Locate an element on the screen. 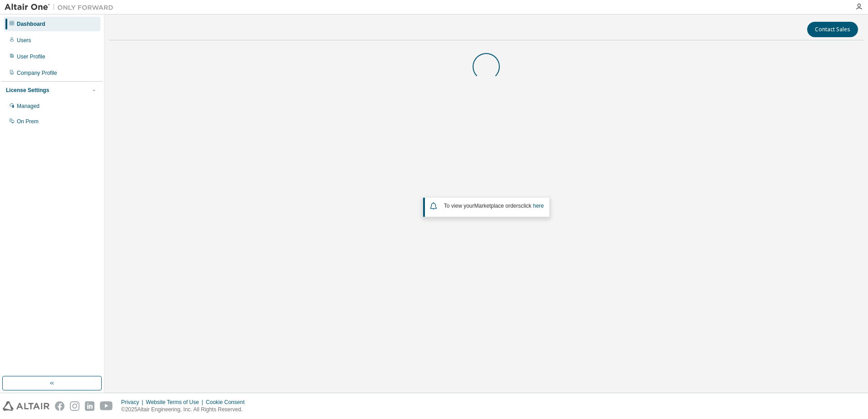 This screenshot has width=868, height=419. div: Company Profile is located at coordinates (37, 73).